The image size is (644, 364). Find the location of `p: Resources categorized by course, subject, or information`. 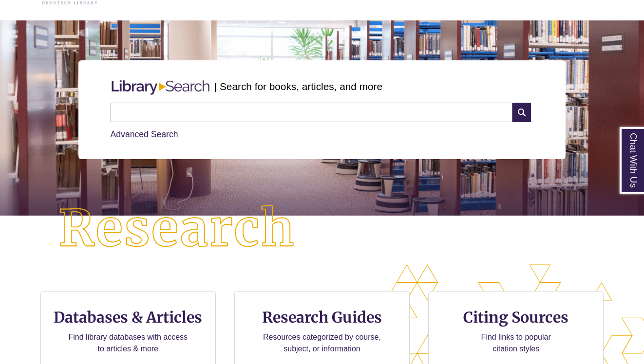

p: Resources categorized by course, subject, or information is located at coordinates (322, 343).